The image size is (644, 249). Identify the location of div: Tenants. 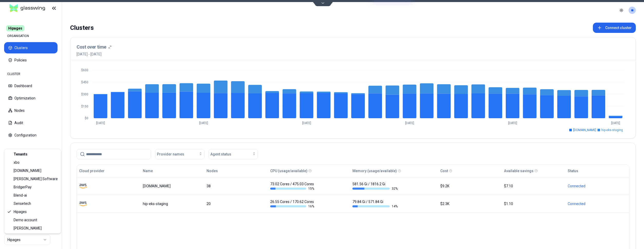
(32, 154).